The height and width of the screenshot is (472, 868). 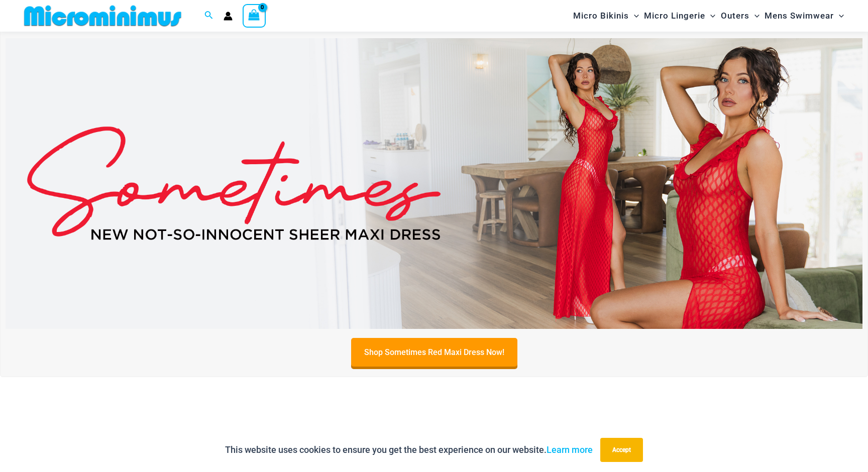 I want to click on a: View Shopping Cart, empty, so click(x=254, y=15).